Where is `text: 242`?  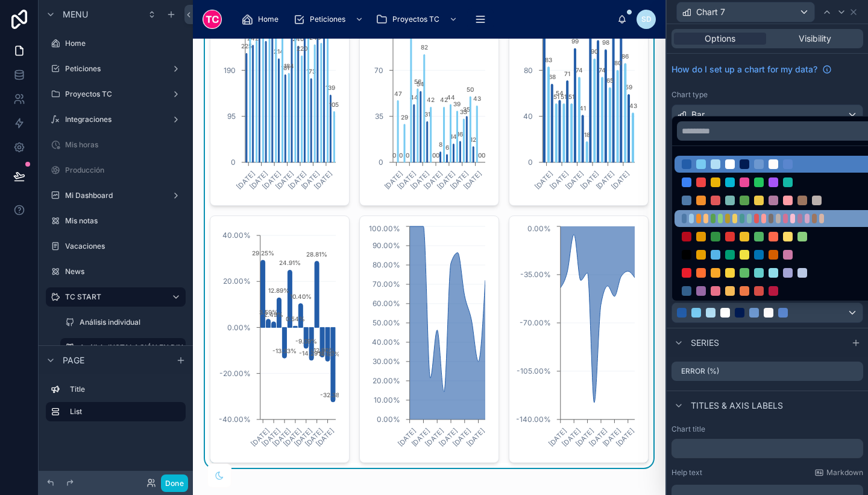
text: 242 is located at coordinates (252, 38).